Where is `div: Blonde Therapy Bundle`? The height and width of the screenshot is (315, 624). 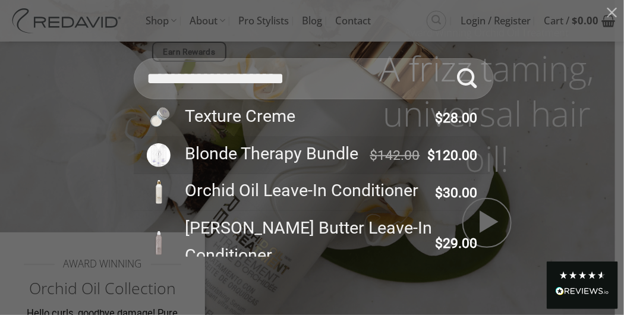 div: Blonde Therapy Bundle is located at coordinates (272, 154).